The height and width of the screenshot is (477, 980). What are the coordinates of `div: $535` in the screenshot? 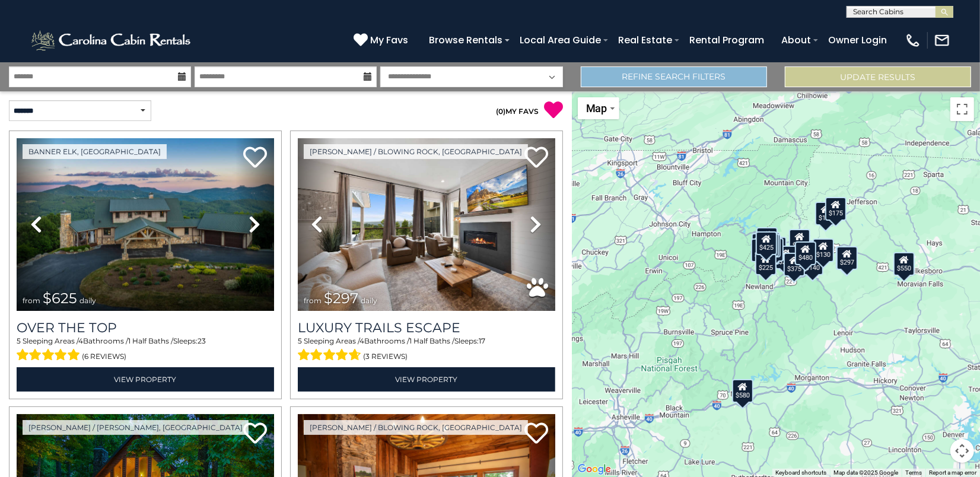 It's located at (767, 245).